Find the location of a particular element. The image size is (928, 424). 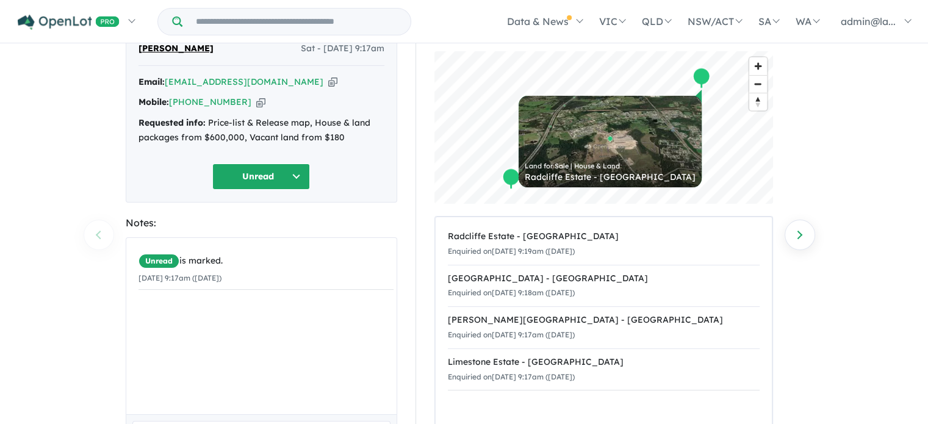

button: Zoom in is located at coordinates (758, 66).